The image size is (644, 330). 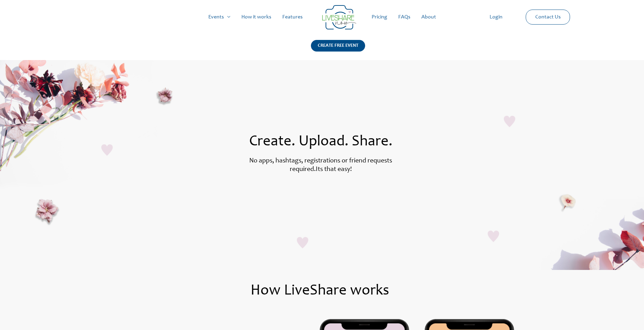 I want to click on label: No apps, hashtags, registrations or friend requests required., so click(x=320, y=165).